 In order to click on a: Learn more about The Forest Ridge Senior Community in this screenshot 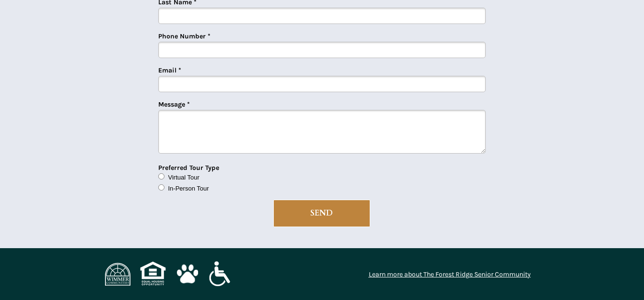, I will do `click(449, 274)`.